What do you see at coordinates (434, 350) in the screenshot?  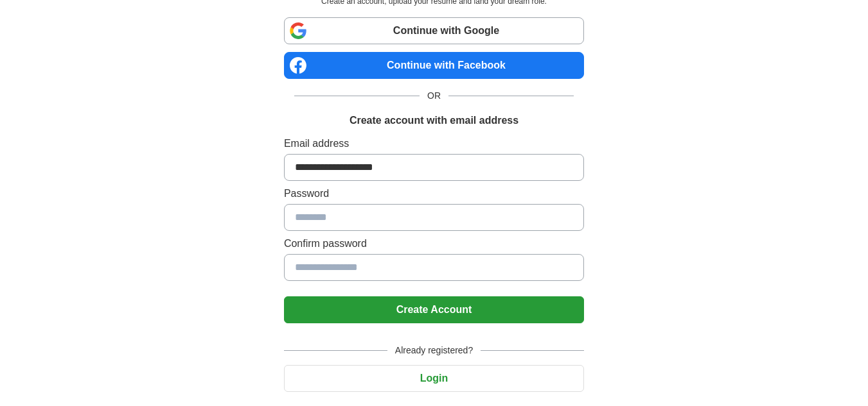 I see `span: Already registered?` at bounding box center [434, 350].